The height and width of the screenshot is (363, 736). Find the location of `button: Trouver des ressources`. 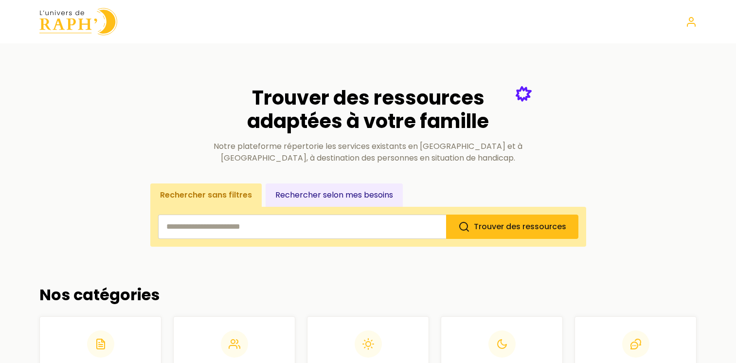

button: Trouver des ressources is located at coordinates (512, 227).